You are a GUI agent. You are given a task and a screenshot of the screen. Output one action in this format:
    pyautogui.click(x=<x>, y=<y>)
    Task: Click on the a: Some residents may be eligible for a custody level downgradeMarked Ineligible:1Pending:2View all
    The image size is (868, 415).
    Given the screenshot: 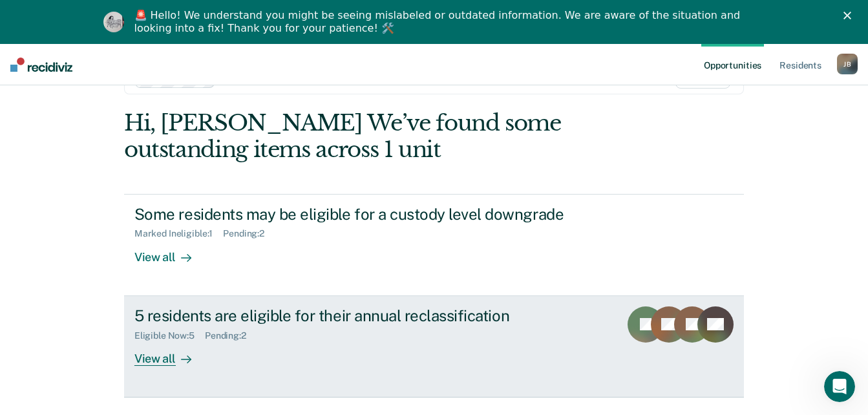 What is the action you would take?
    pyautogui.click(x=434, y=245)
    